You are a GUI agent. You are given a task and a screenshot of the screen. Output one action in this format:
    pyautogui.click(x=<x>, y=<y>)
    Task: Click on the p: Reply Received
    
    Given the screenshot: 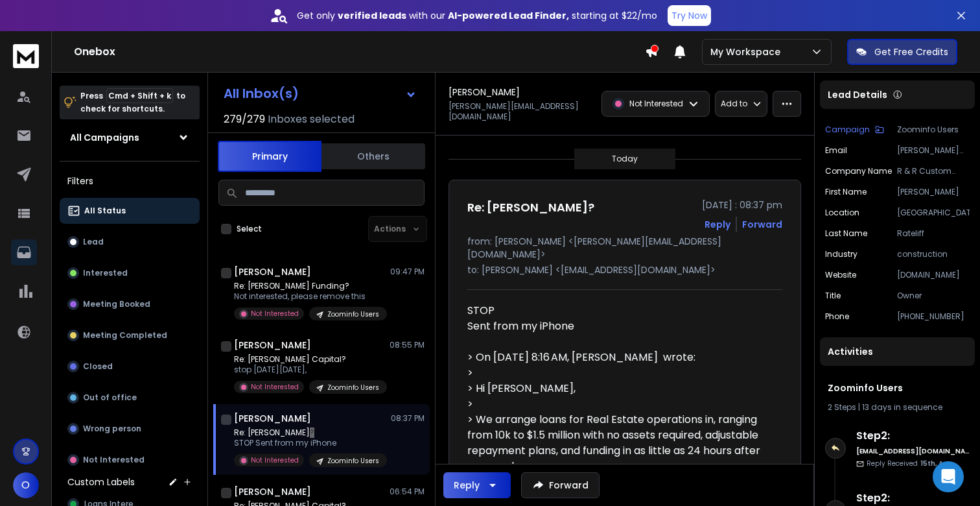 What is the action you would take?
    pyautogui.click(x=909, y=463)
    